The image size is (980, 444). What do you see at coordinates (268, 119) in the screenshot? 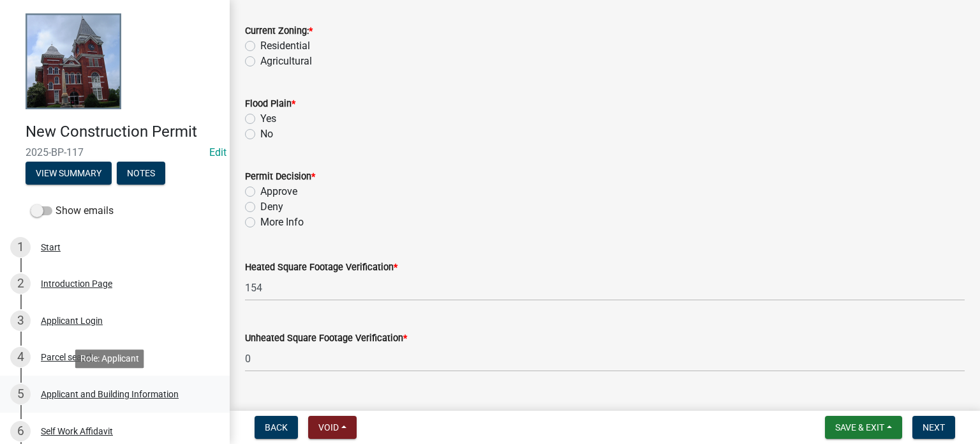
I see `label: Yes` at bounding box center [268, 119].